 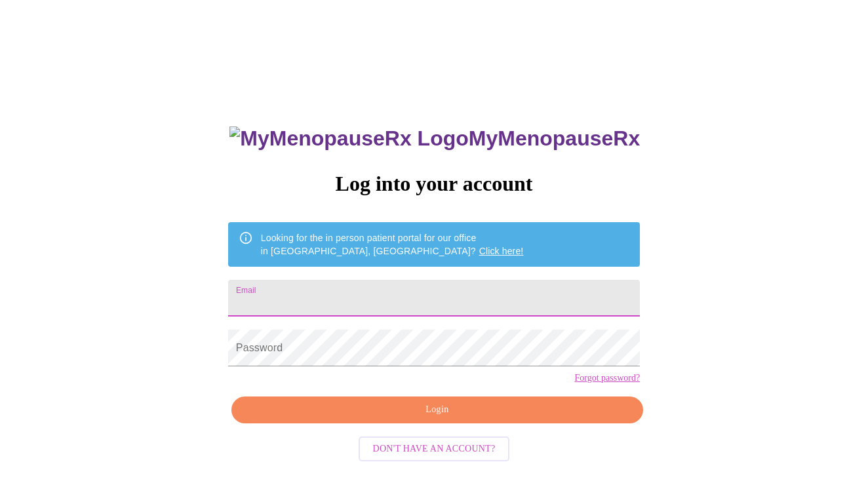 I want to click on span: Login, so click(x=437, y=410).